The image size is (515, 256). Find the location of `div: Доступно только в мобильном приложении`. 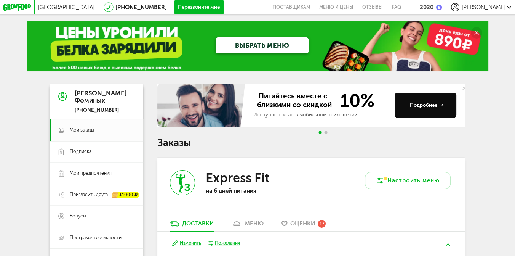

div: Доступно только в мобильном приложении is located at coordinates (322, 115).